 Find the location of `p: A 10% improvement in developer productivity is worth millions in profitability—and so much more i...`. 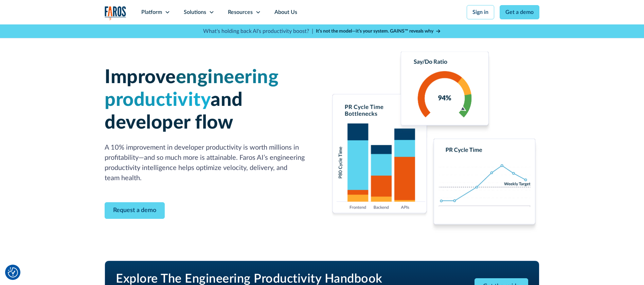

p: A 10% improvement in developer productivity is worth millions in profitability—and so much more i... is located at coordinates (209, 163).